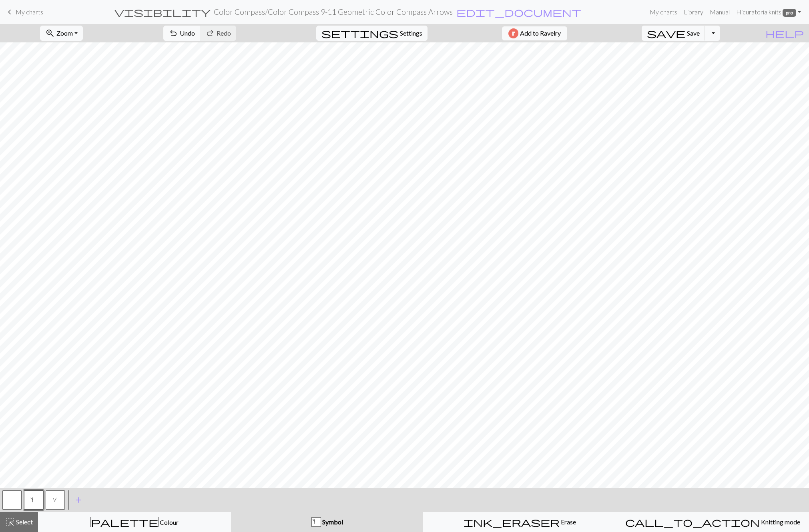 The width and height of the screenshot is (809, 532). What do you see at coordinates (29, 11) in the screenshot?
I see `span: My charts` at bounding box center [29, 11].